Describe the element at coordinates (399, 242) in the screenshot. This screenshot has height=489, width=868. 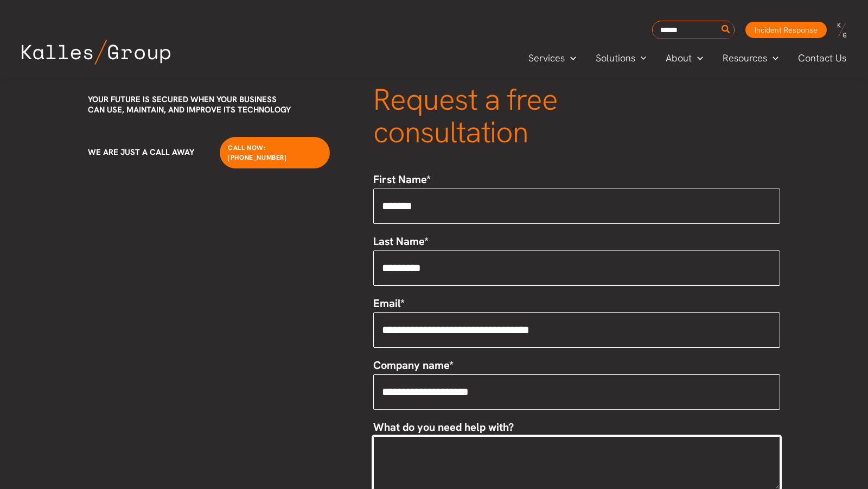
I see `span: Last Name` at that location.